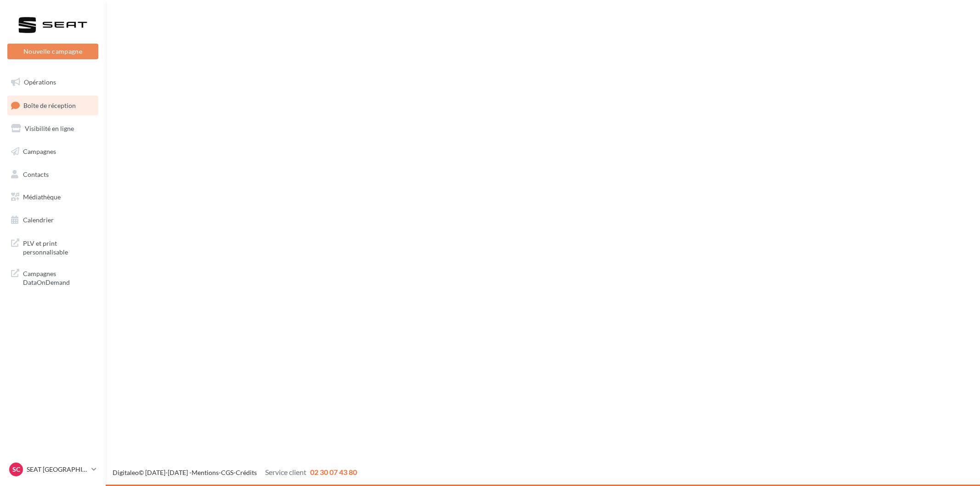 The width and height of the screenshot is (980, 486). What do you see at coordinates (333, 471) in the screenshot?
I see `span: 02 30 07 43 80` at bounding box center [333, 471].